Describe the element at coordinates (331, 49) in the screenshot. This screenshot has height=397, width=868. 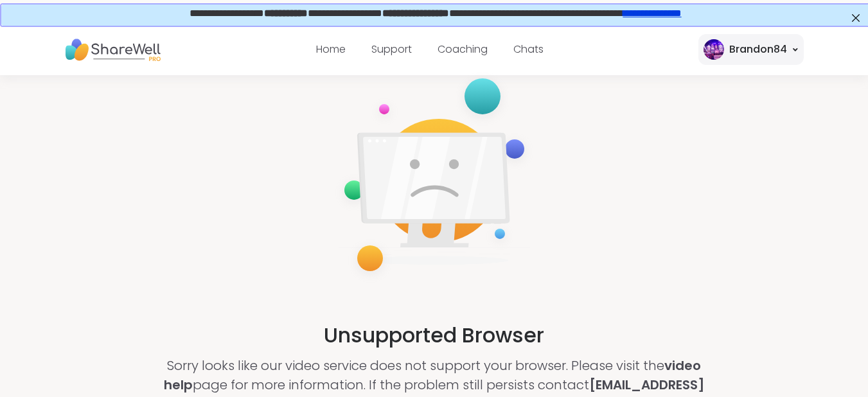
I see `a: Home` at that location.